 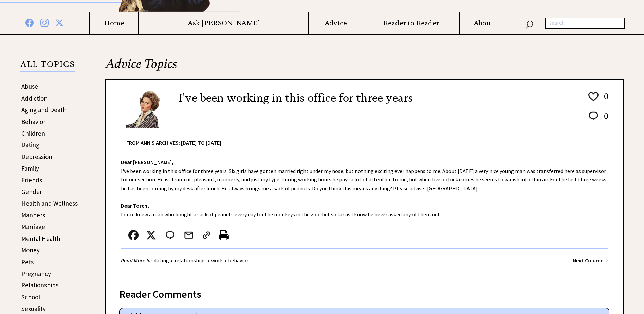 What do you see at coordinates (161, 260) in the screenshot?
I see `a: dating` at bounding box center [161, 260].